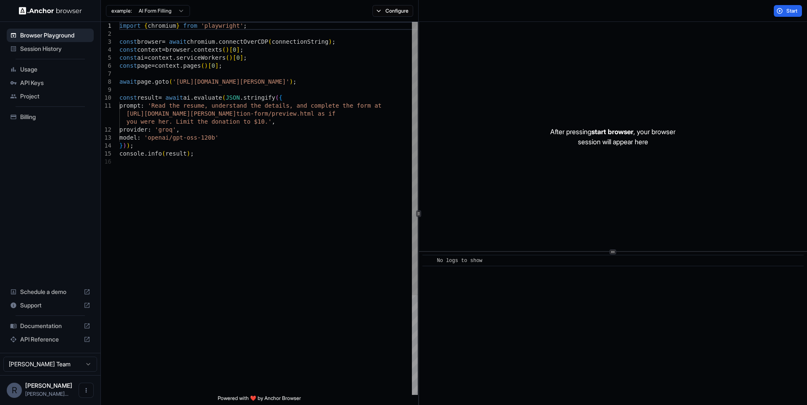 This screenshot has height=405, width=807. I want to click on div: API Reference, so click(50, 339).